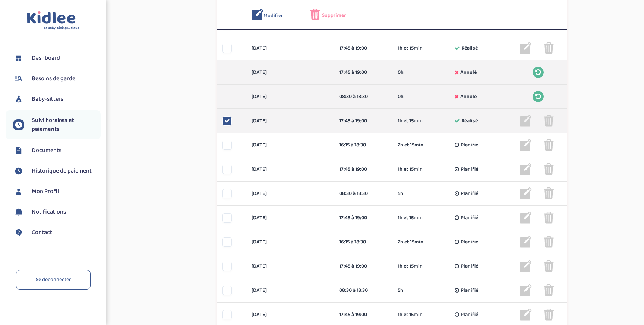 The width and height of the screenshot is (644, 325). I want to click on a: Besoins de garde, so click(57, 79).